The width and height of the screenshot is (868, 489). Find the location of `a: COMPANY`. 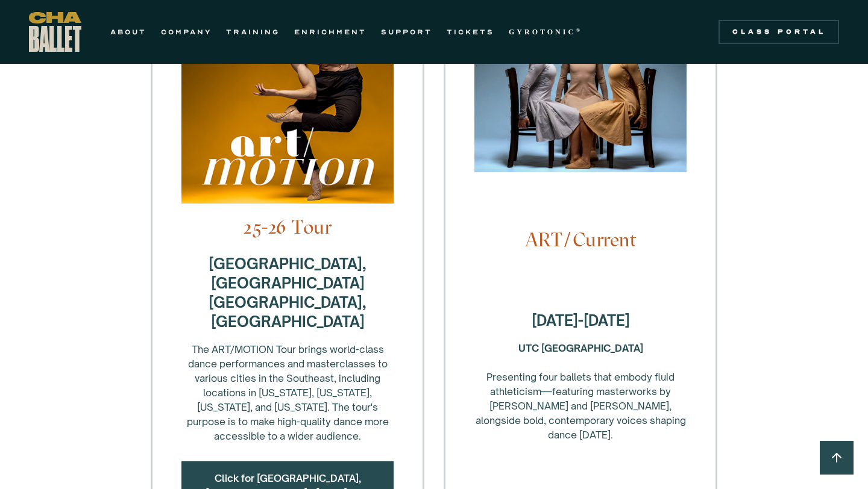

a: COMPANY is located at coordinates (186, 32).